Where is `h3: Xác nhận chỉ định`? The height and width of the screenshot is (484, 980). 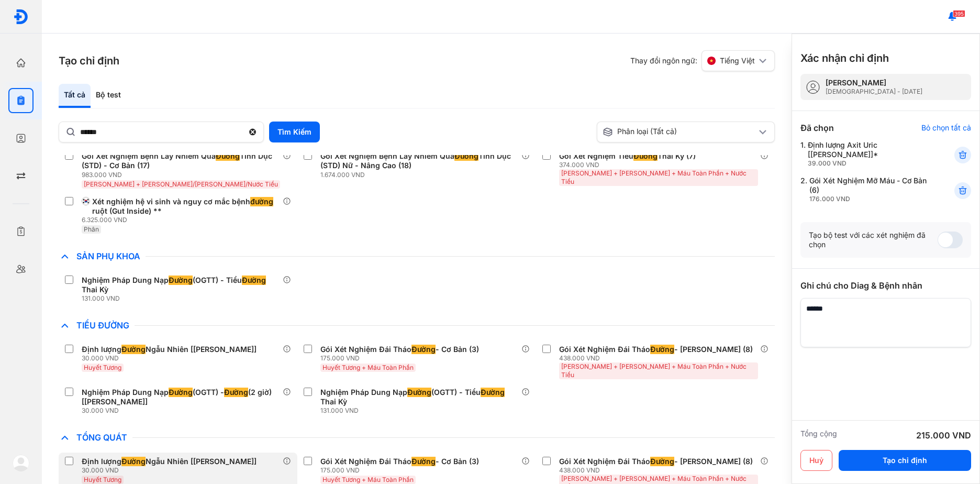 h3: Xác nhận chỉ định is located at coordinates (844, 58).